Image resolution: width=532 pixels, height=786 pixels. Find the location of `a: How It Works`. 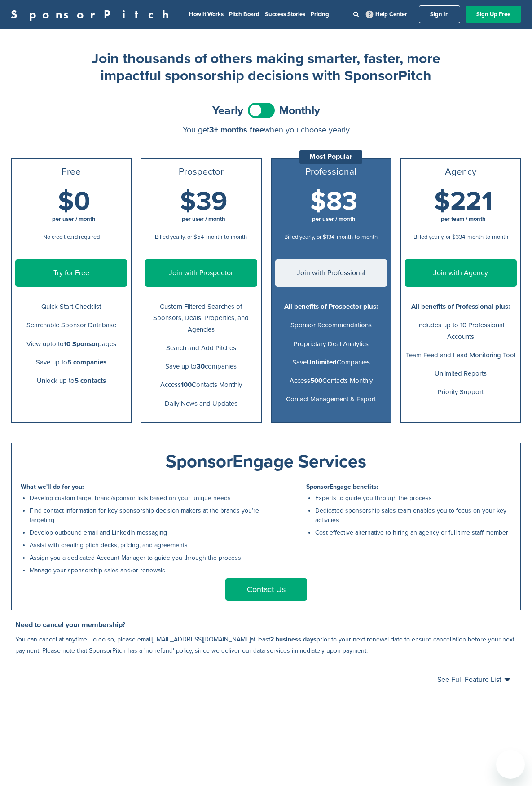

a: How It Works is located at coordinates (206, 14).